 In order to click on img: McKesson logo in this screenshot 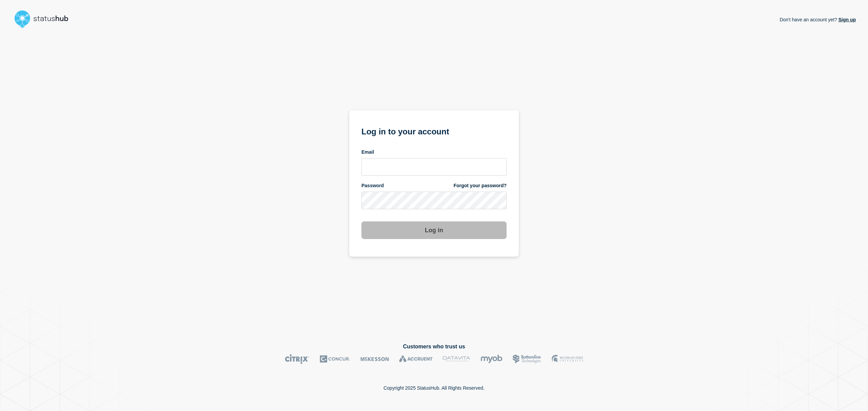, I will do `click(375, 359)`.